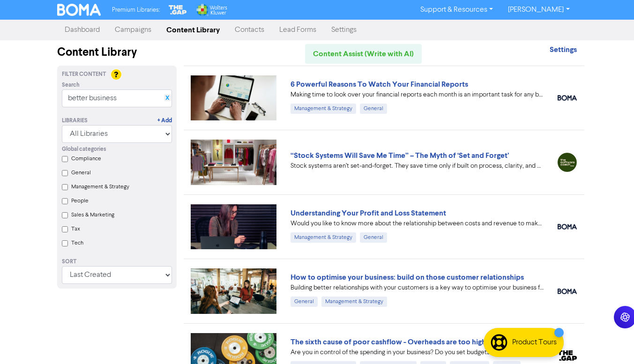 This screenshot has width=634, height=364. Describe the element at coordinates (81, 173) in the screenshot. I see `label: General` at that location.